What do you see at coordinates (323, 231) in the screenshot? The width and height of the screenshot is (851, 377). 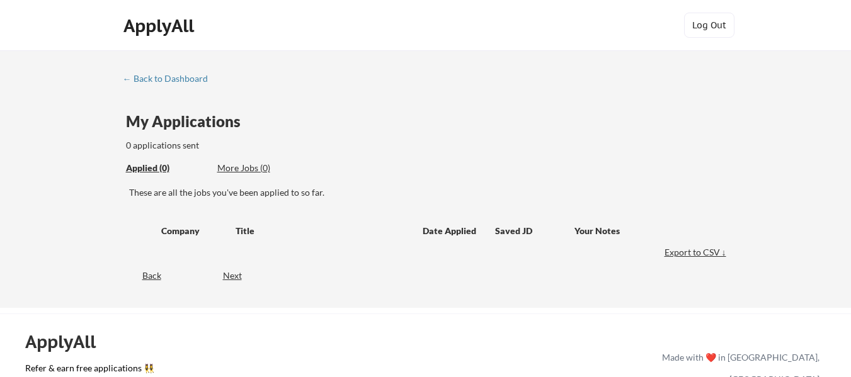 I see `div: Title` at bounding box center [323, 231].